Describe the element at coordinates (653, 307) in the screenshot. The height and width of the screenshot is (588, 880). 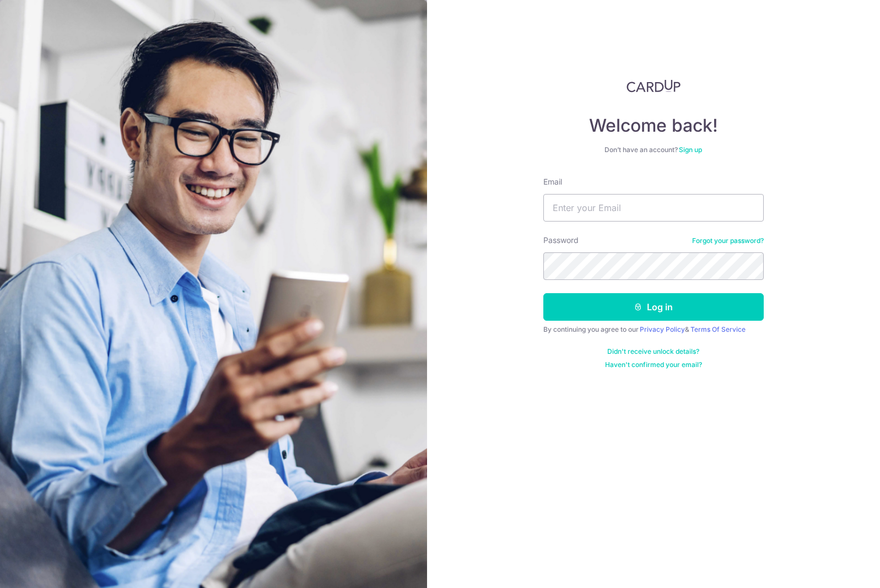
I see `button: Log in` at that location.